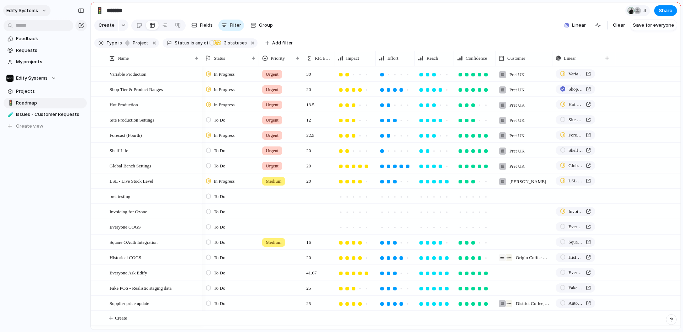 The height and width of the screenshot is (332, 683). Describe the element at coordinates (45, 103) in the screenshot. I see `a: 🚦Roadmap` at that location.